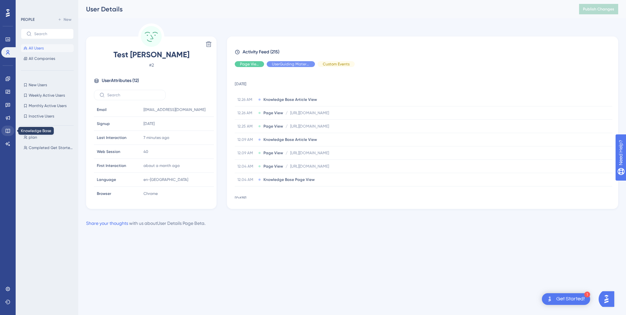 The image size is (626, 315). What do you see at coordinates (42, 59) in the screenshot?
I see `span: All Companies` at bounding box center [42, 59].